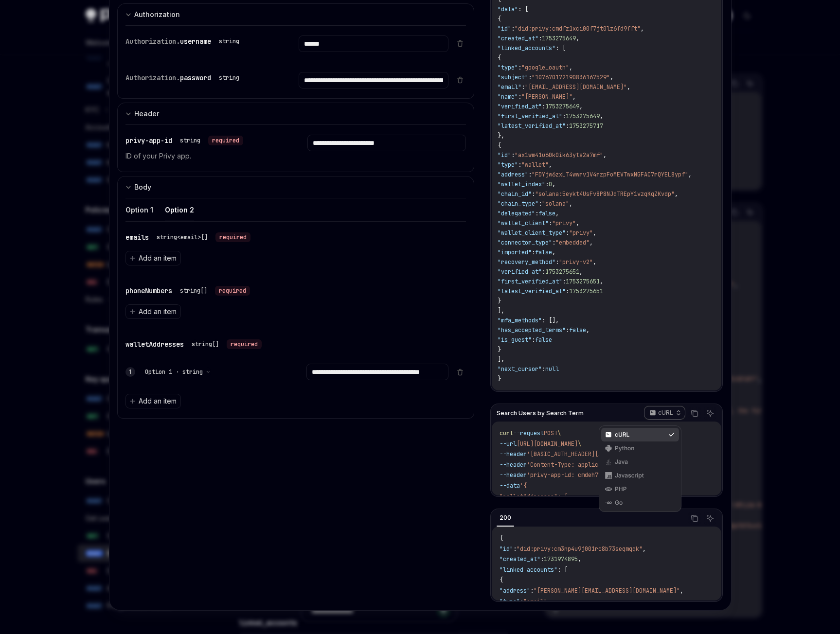 The width and height of the screenshot is (840, 634). Describe the element at coordinates (577, 29) in the screenshot. I see `span: "did:privy:cmdfz1xci00f7jt0lz6fd9fft"` at that location.